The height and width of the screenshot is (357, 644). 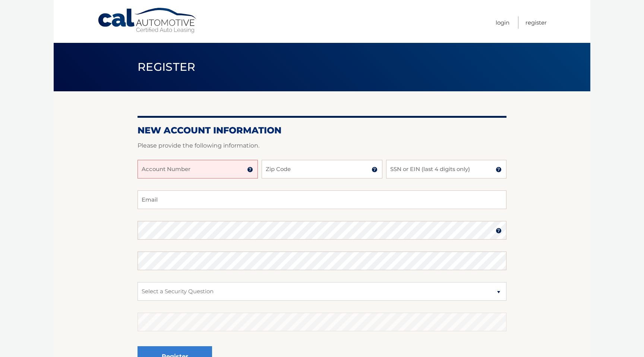 What do you see at coordinates (446, 169) in the screenshot?
I see `input: SSN or EIN (last 4 digits only)` at bounding box center [446, 169].